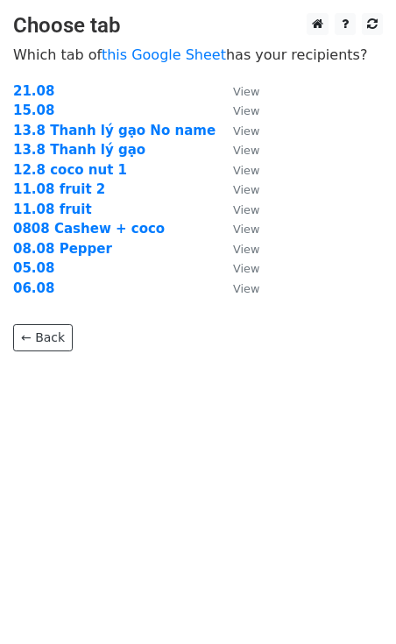 The image size is (396, 644). What do you see at coordinates (53, 209) in the screenshot?
I see `strong: 11.08 fruit` at bounding box center [53, 209].